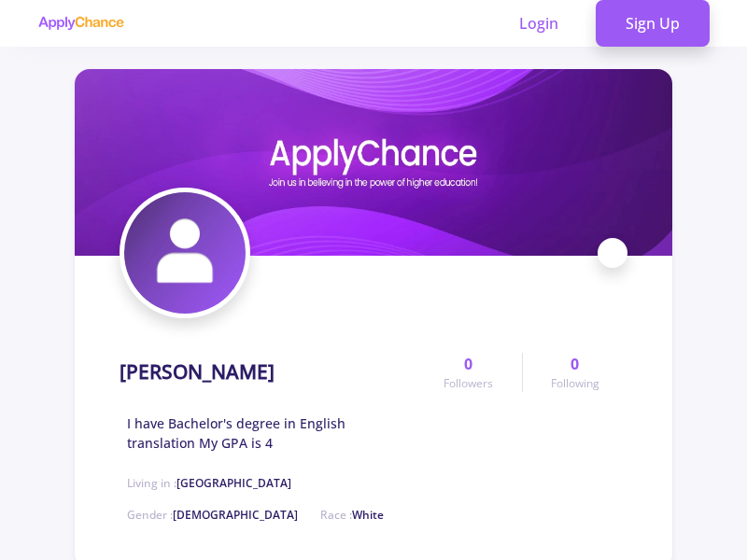 The width and height of the screenshot is (747, 560). I want to click on span: White, so click(368, 515).